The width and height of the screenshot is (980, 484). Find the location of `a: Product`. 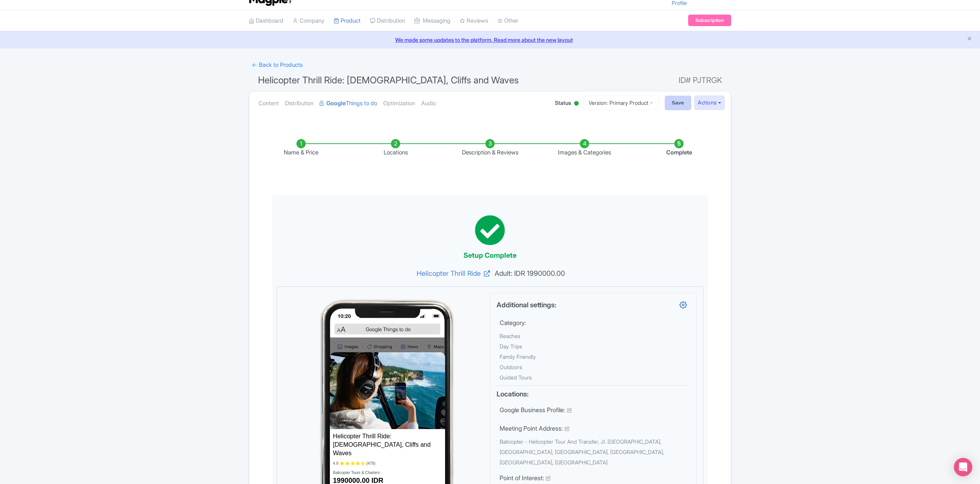

a: Product is located at coordinates (347, 20).